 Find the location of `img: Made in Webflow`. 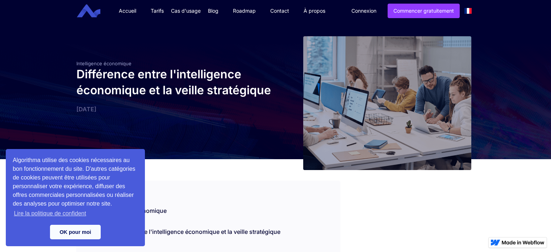

img: Made in Webflow is located at coordinates (523, 242).